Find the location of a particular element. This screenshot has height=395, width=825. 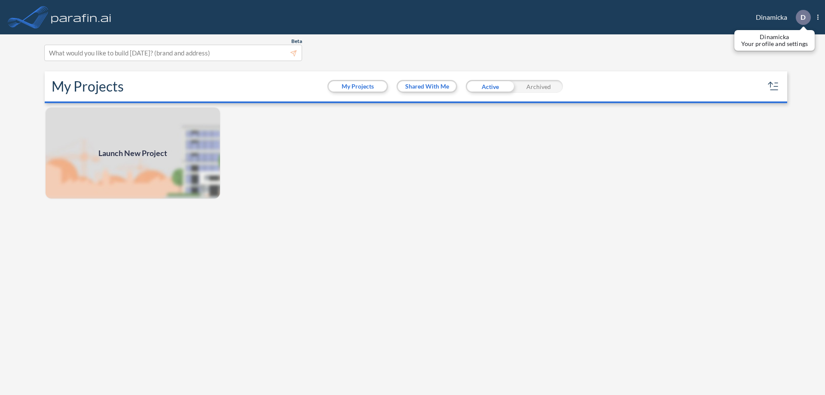

a: Launch New Project is located at coordinates (133, 153).